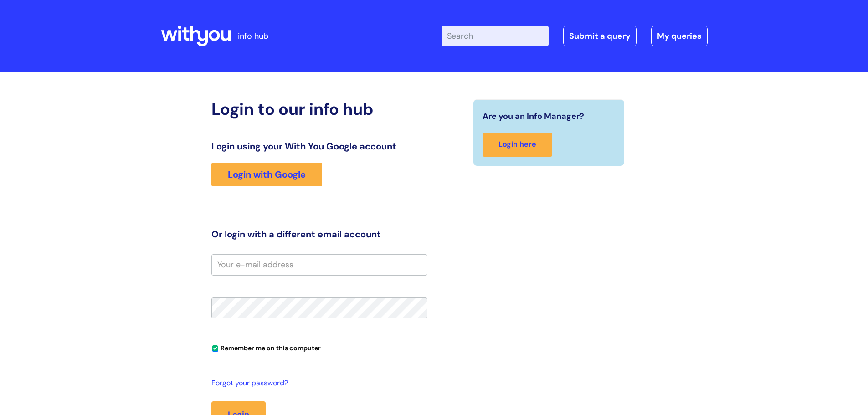  Describe the element at coordinates (319, 147) in the screenshot. I see `h3: Login using your With You Google account` at that location.